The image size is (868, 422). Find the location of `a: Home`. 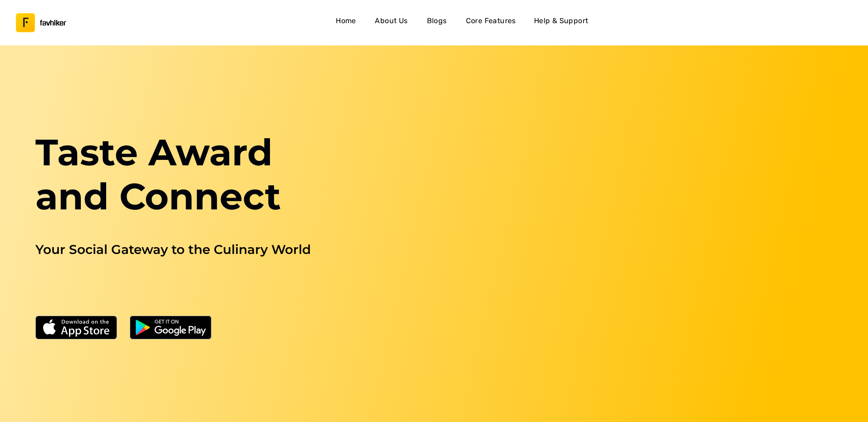

a: Home is located at coordinates (346, 23).